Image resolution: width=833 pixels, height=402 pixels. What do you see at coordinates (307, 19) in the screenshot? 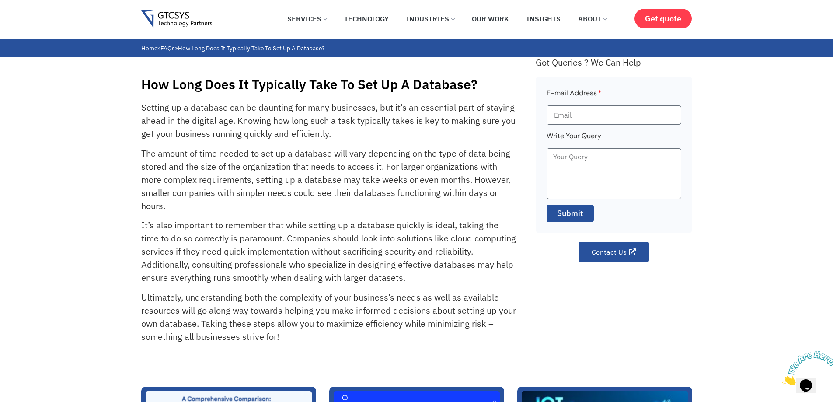
I see `a: Services` at bounding box center [307, 19].